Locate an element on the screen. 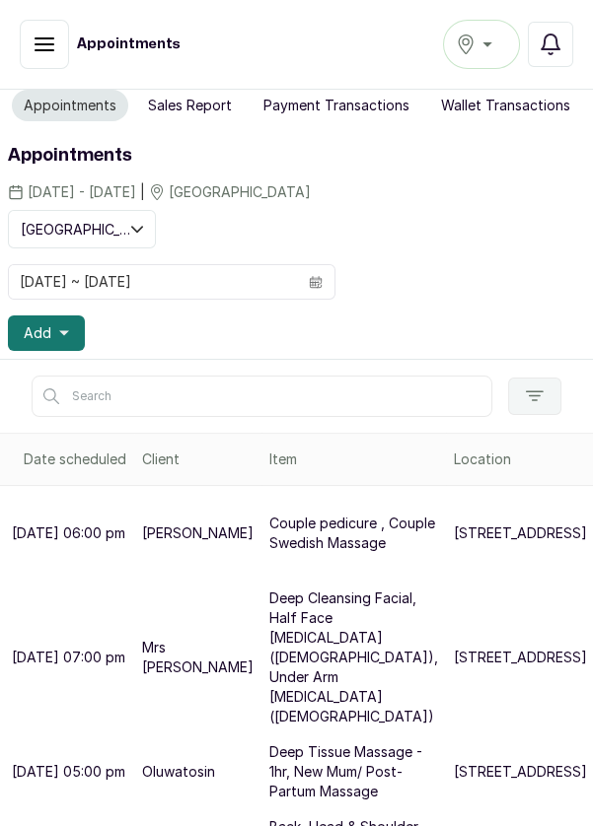 This screenshot has width=593, height=826. button: Add is located at coordinates (46, 333).